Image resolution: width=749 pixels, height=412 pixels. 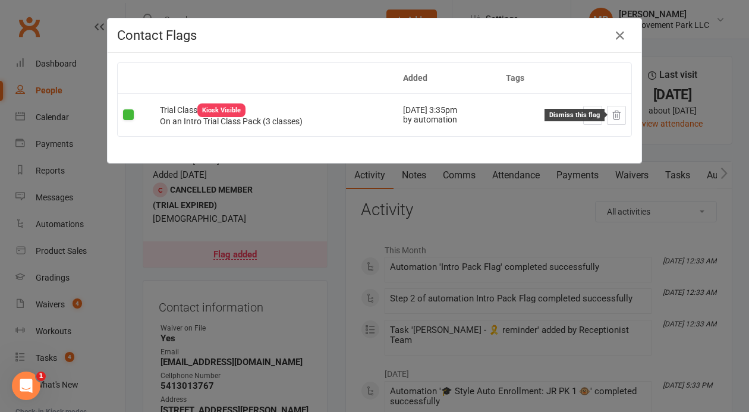 What do you see at coordinates (524, 78) in the screenshot?
I see `th: Tags` at bounding box center [524, 78].